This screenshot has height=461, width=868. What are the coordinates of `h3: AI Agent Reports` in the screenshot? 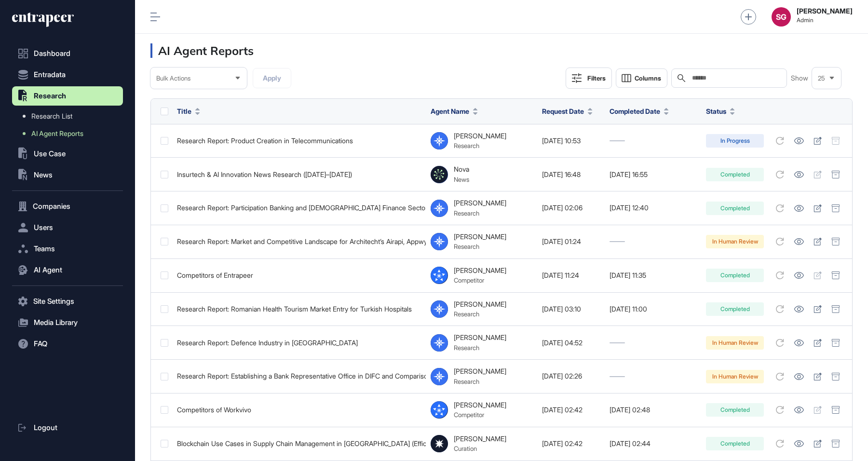 It's located at (202, 51).